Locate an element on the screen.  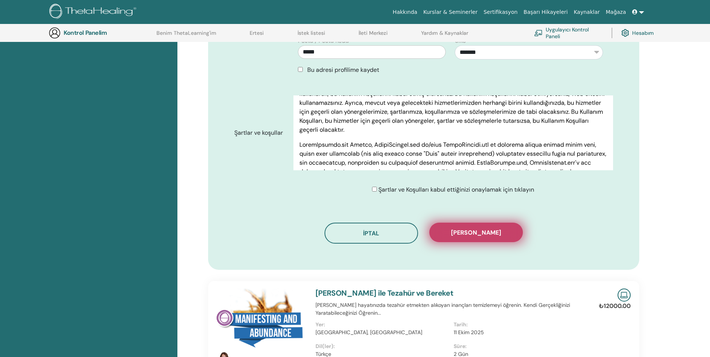
img: logo.png is located at coordinates (94, 12).